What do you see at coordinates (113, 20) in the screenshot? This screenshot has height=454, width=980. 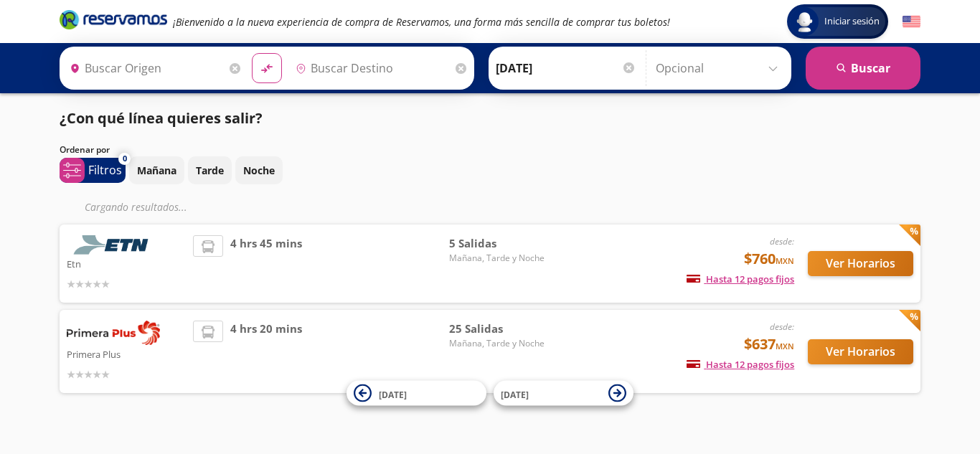 I see `i: Brand Logo` at bounding box center [113, 20].